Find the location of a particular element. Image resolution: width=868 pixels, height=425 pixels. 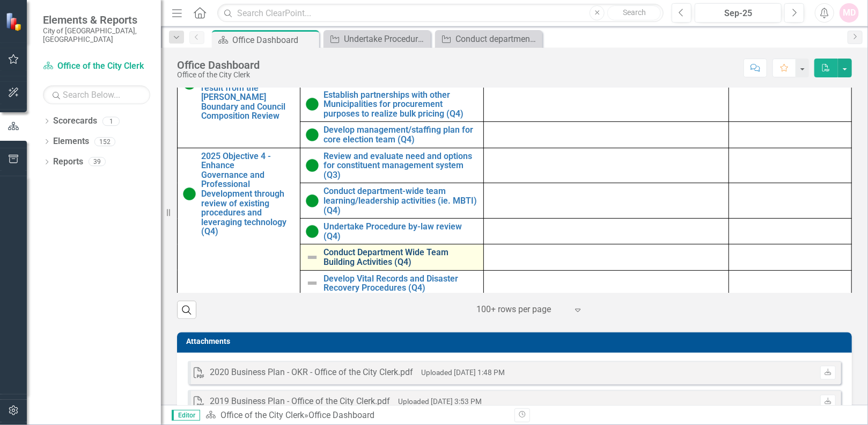

span: Search is located at coordinates (634, 12).